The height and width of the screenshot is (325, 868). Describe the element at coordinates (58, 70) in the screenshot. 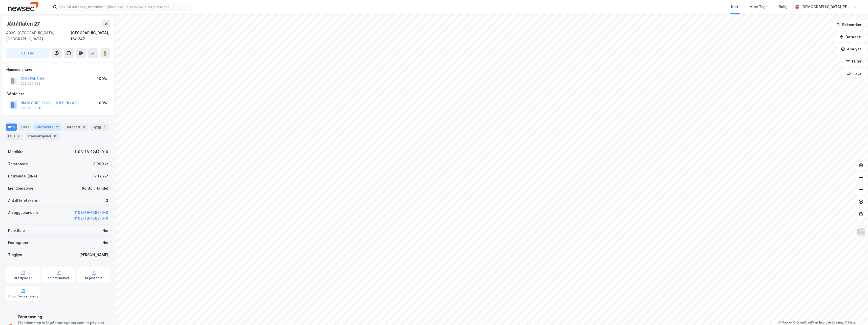

I see `div: Hjemmelshaver` at that location.